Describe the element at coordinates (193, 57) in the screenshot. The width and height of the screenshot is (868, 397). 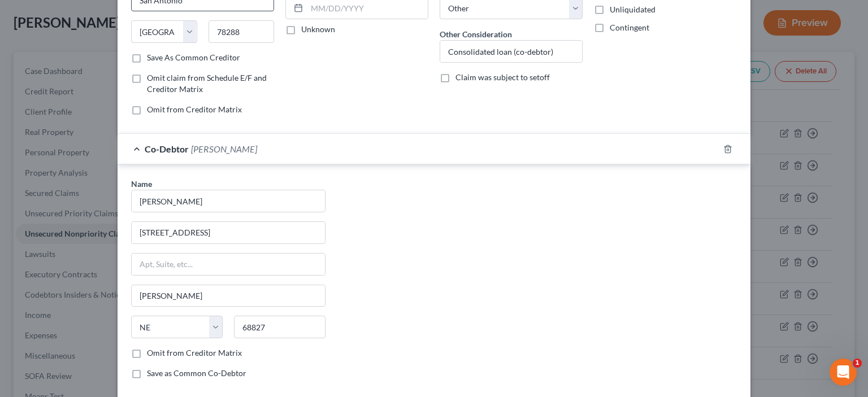
I see `label: Save As Common Creditor` at that location.